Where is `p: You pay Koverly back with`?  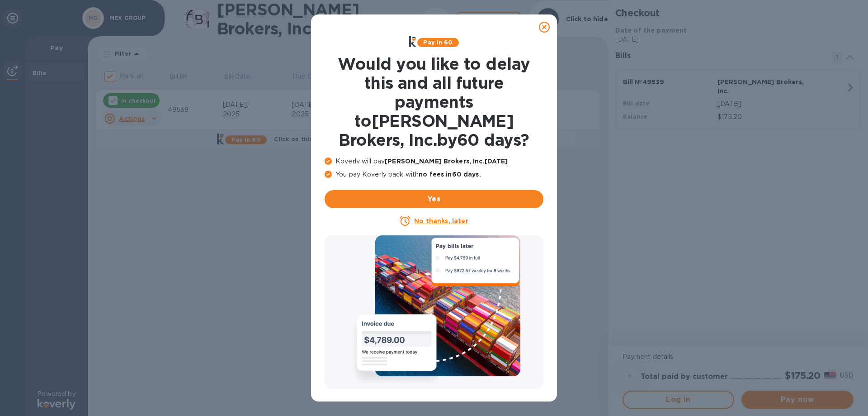 p: You pay Koverly back with is located at coordinates (434, 174).